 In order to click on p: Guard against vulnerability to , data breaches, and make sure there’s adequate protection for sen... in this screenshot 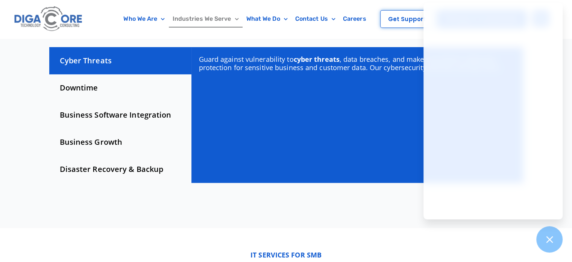, I will do `click(357, 63)`.